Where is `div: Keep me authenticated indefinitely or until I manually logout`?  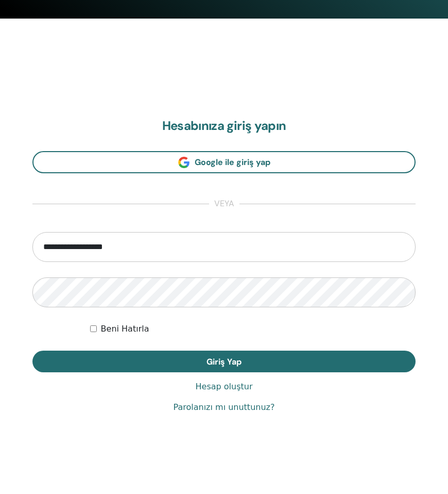
div: Keep me authenticated indefinitely or until I manually logout is located at coordinates (253, 329).